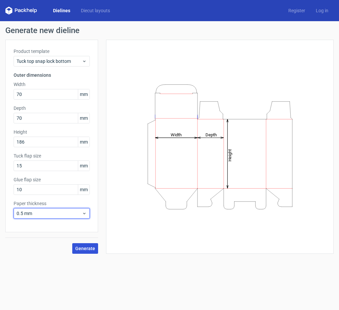 The image size is (339, 310). What do you see at coordinates (85, 249) in the screenshot?
I see `button: Generate` at bounding box center [85, 249].